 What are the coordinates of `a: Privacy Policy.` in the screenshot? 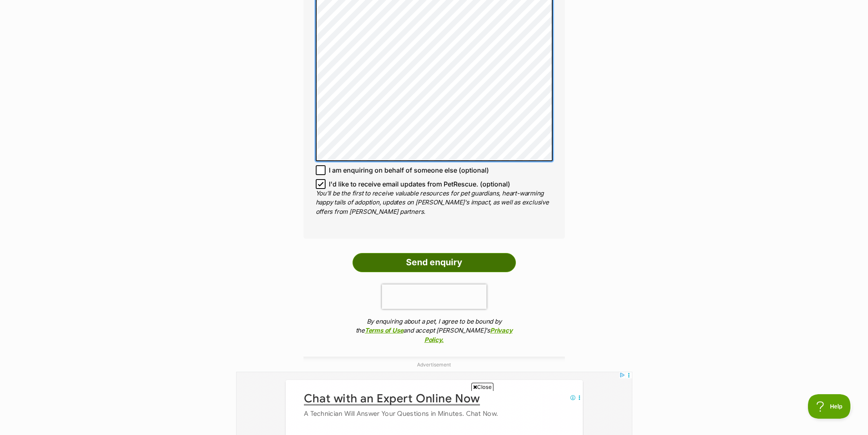 It's located at (469, 335).